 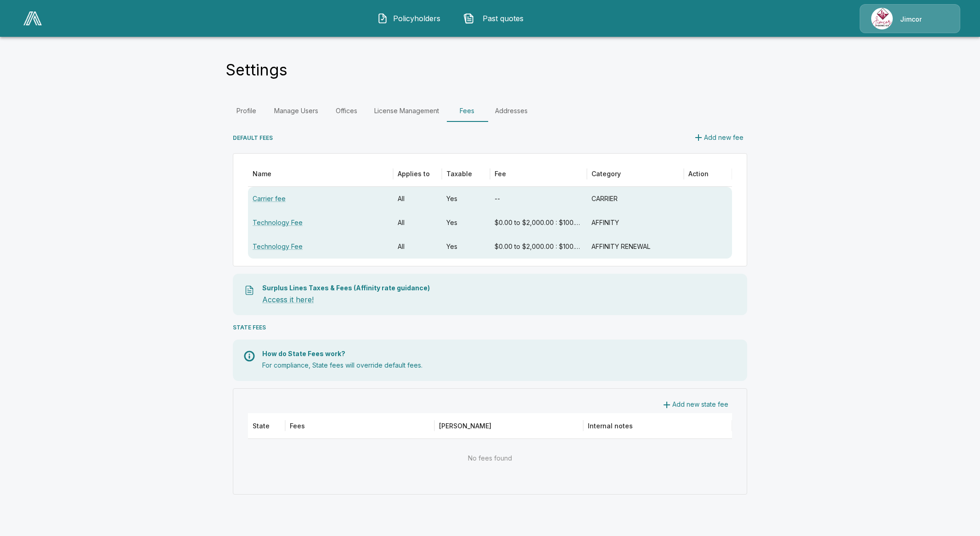 What do you see at coordinates (490, 458) in the screenshot?
I see `p: No fees found` at bounding box center [490, 458].